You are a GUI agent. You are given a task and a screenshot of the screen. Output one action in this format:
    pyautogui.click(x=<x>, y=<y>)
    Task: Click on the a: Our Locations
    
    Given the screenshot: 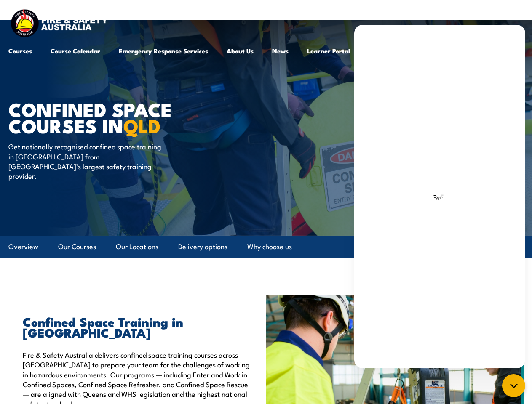 What is the action you would take?
    pyautogui.click(x=137, y=247)
    